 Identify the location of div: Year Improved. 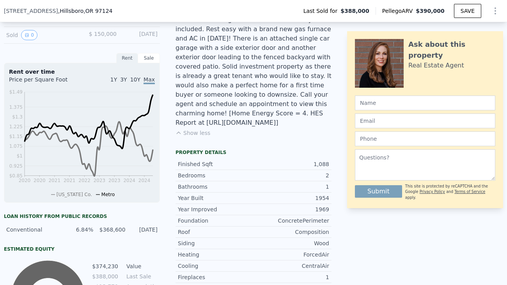
(216, 209).